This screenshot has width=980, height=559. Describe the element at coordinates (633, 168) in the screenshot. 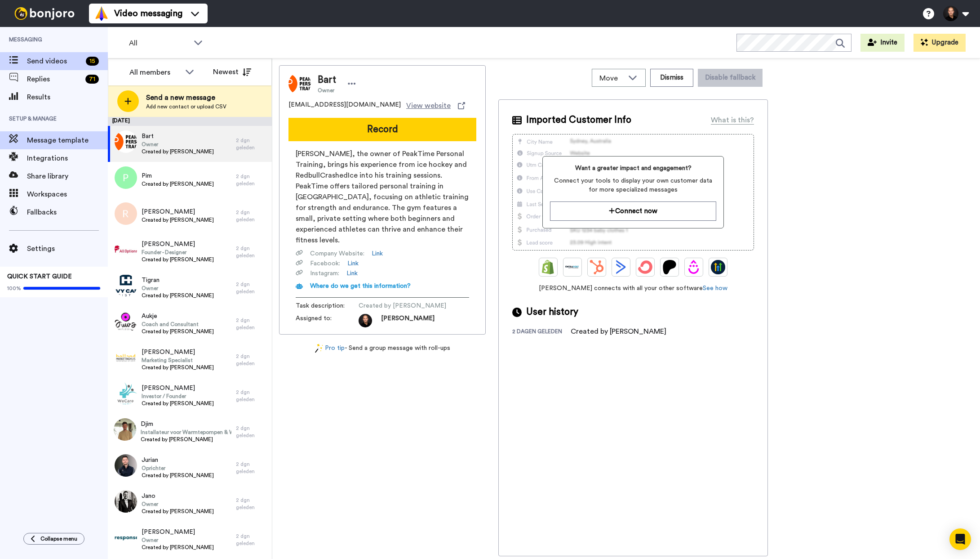

I see `span: Want a greater impact and engagement?` at that location.